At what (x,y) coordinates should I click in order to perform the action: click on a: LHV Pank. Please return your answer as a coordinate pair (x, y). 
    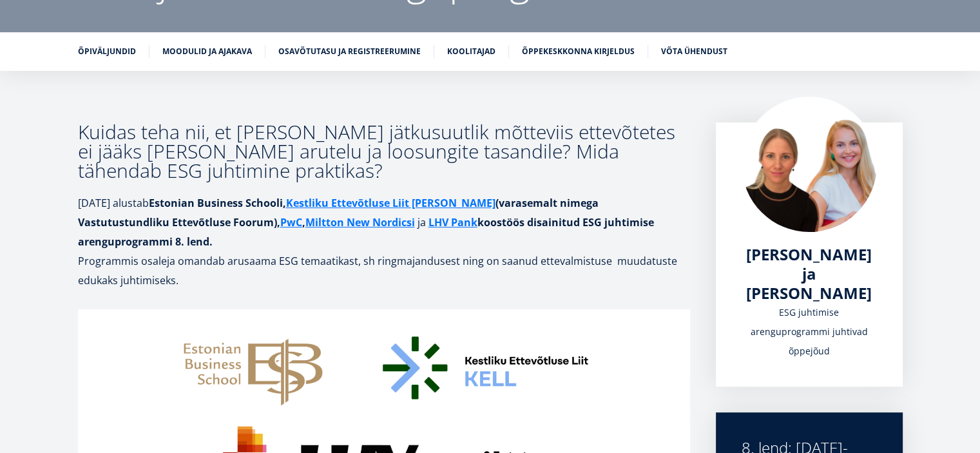
    Looking at the image, I should click on (453, 222).